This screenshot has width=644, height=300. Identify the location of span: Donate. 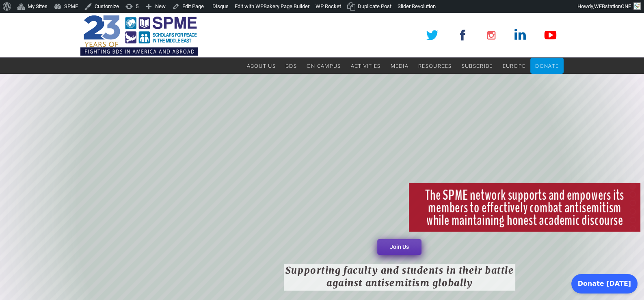
(547, 66).